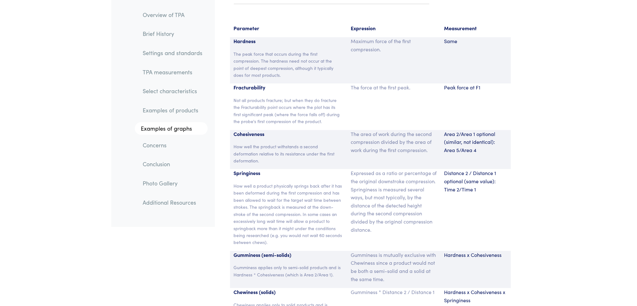  I want to click on p: The force at the first peak., so click(394, 87).